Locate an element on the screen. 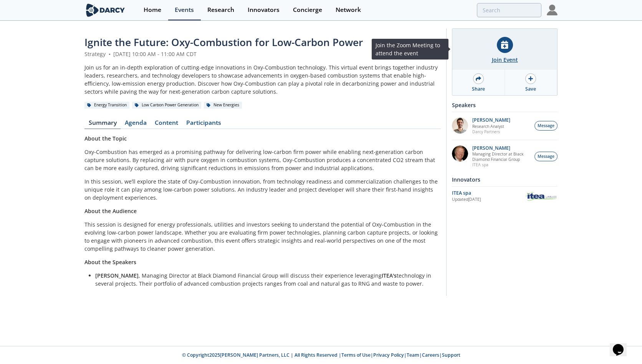  div: Save is located at coordinates (531, 89).